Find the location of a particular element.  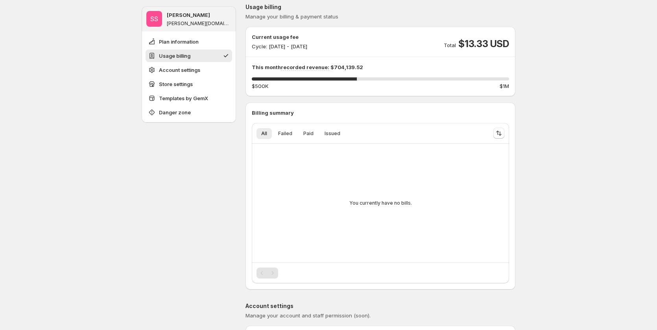

span: Danger zone is located at coordinates (175, 112).